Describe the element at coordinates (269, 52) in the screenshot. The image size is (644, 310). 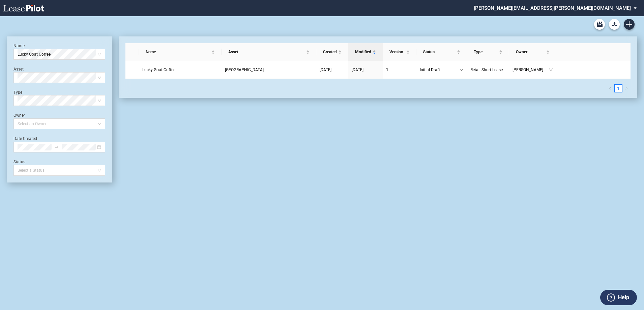
I see `th: Asset` at that location.